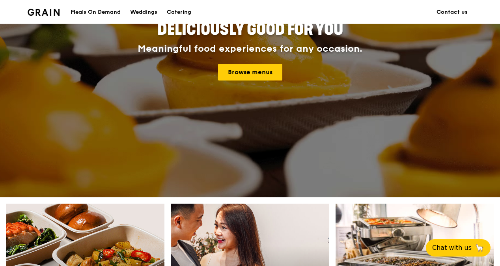 This screenshot has width=500, height=266. Describe the element at coordinates (144, 12) in the screenshot. I see `a: Weddings` at that location.